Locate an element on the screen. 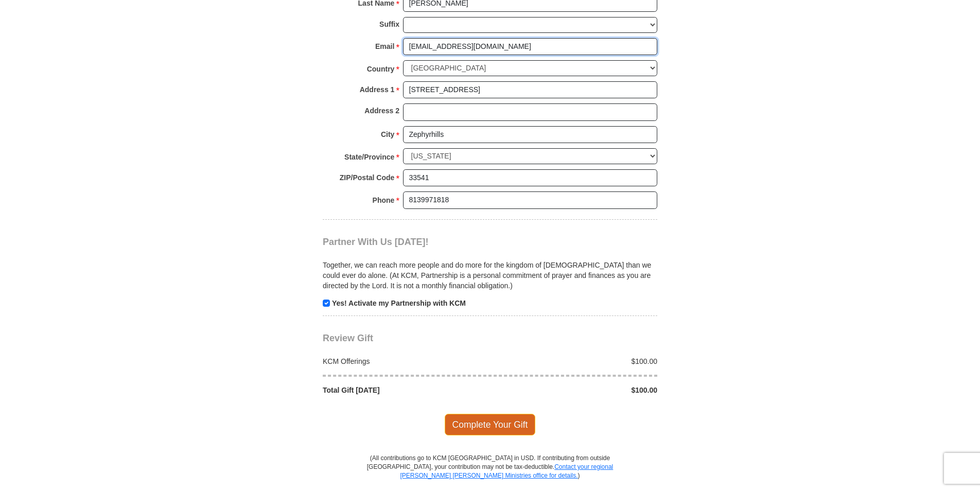  strong: Address 2 is located at coordinates (382, 110).